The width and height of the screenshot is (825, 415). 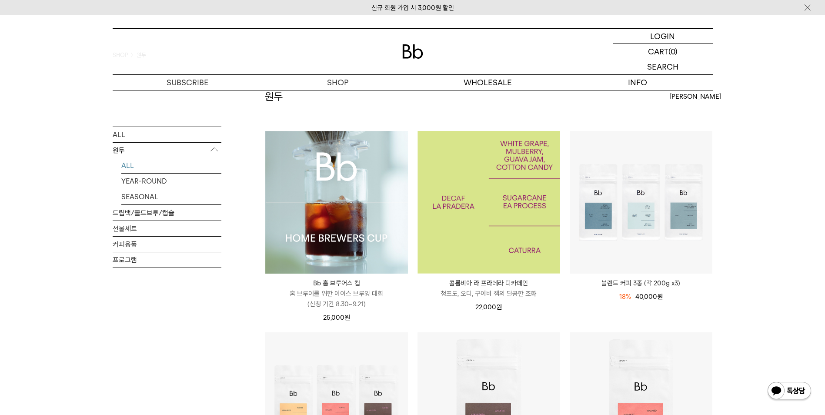 I want to click on a: 프로그램, so click(x=167, y=259).